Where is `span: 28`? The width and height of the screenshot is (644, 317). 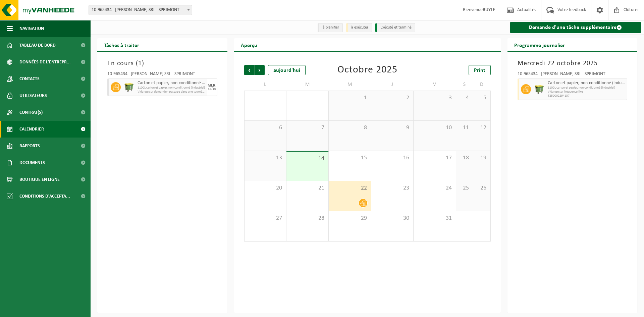 span: 28 is located at coordinates (307, 219).